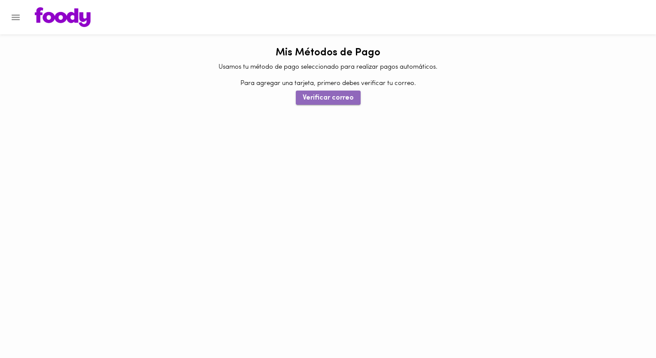 Image resolution: width=656 pixels, height=358 pixels. I want to click on span: Verificar correo, so click(328, 98).